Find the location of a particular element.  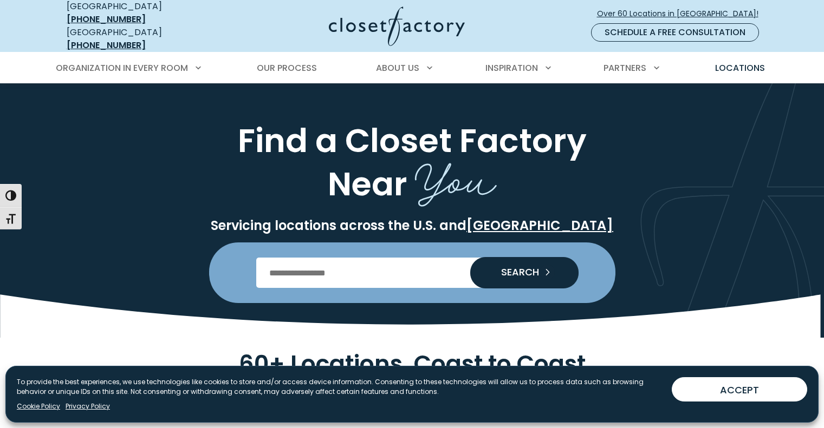

input: Enter Postal Code is located at coordinates (412, 273).